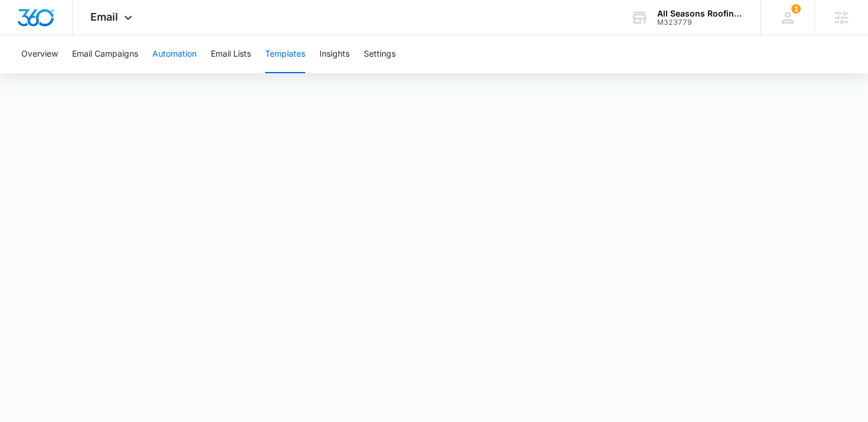 This screenshot has height=422, width=868. What do you see at coordinates (231, 54) in the screenshot?
I see `button: Email Lists` at bounding box center [231, 54].